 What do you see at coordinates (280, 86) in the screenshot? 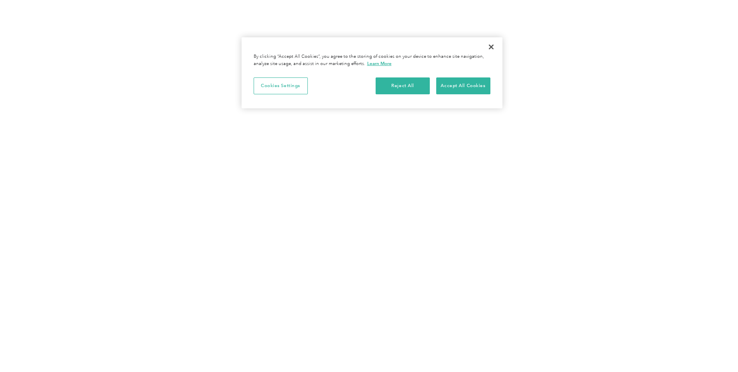
I see `button: Cookies Settings` at bounding box center [280, 86].